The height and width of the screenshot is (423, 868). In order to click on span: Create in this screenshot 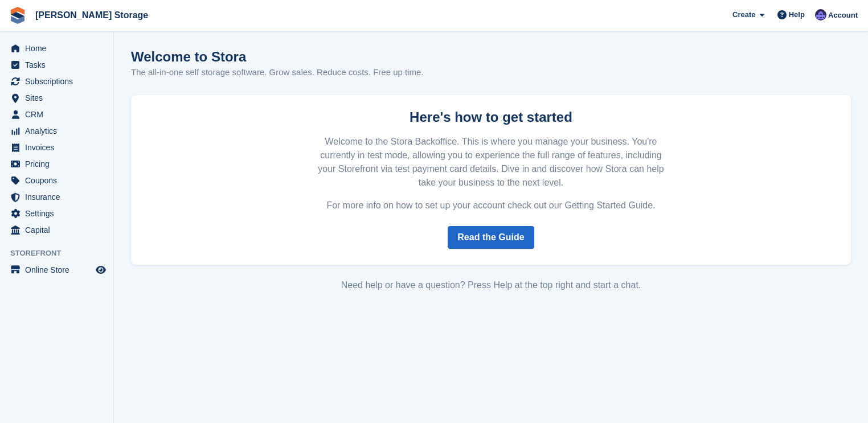, I will do `click(744, 15)`.